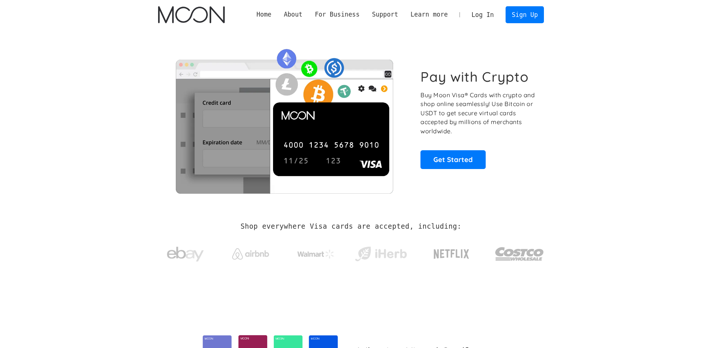 This screenshot has width=702, height=348. I want to click on h2: Shop everywhere Visa cards are accepted, including:, so click(351, 227).